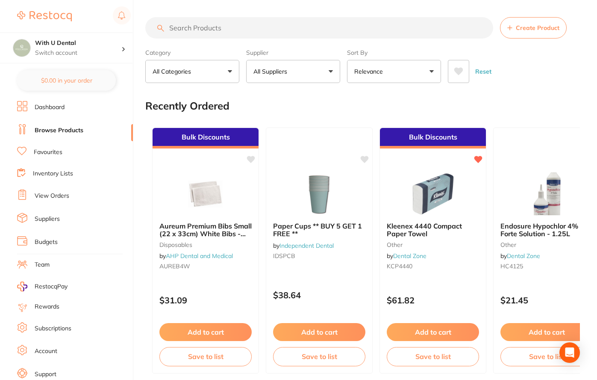  I want to click on input: Search Products, so click(319, 28).